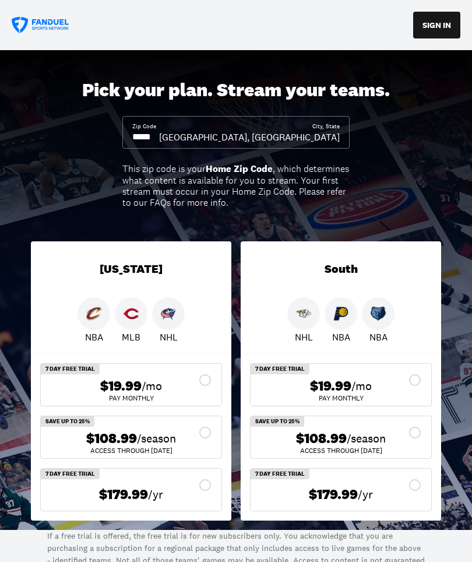 This screenshot has width=472, height=562. Describe the element at coordinates (239, 168) in the screenshot. I see `b: Home Zip Code` at that location.